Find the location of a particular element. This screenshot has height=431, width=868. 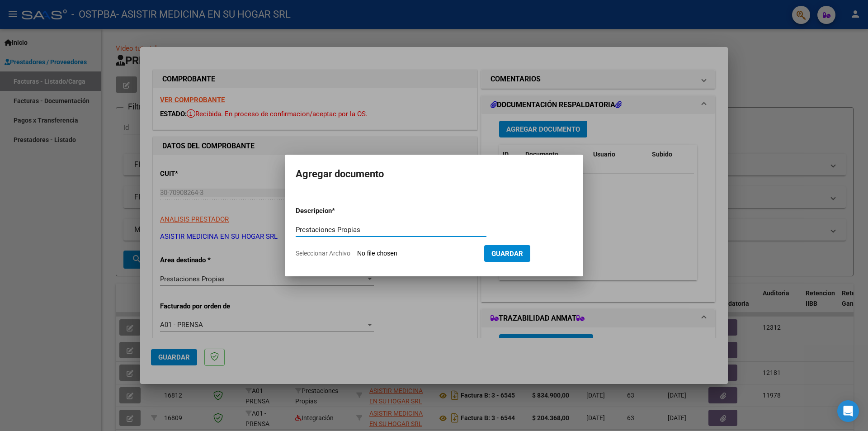

span: Guardar is located at coordinates (507, 254).